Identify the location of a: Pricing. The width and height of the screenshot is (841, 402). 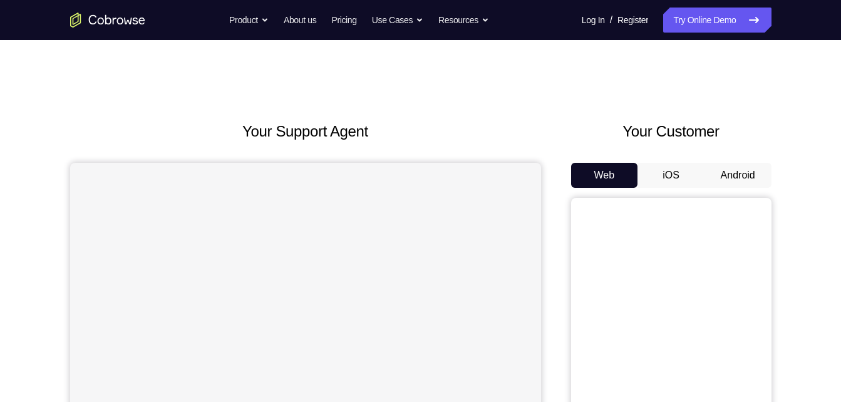
(344, 20).